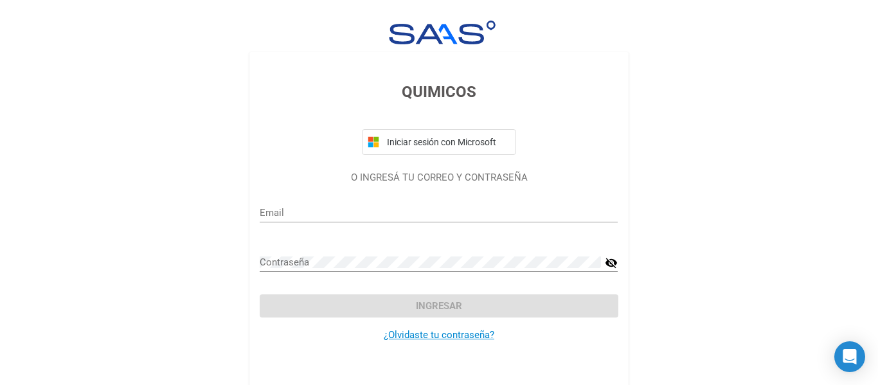 The image size is (878, 385). I want to click on a: ¿Olvidaste tu contraseña?, so click(439, 335).